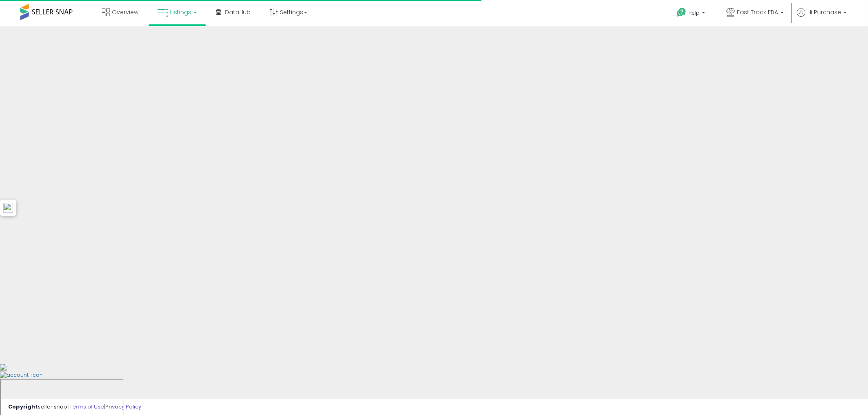 The height and width of the screenshot is (415, 868). I want to click on span: Hi Purchase, so click(824, 12).